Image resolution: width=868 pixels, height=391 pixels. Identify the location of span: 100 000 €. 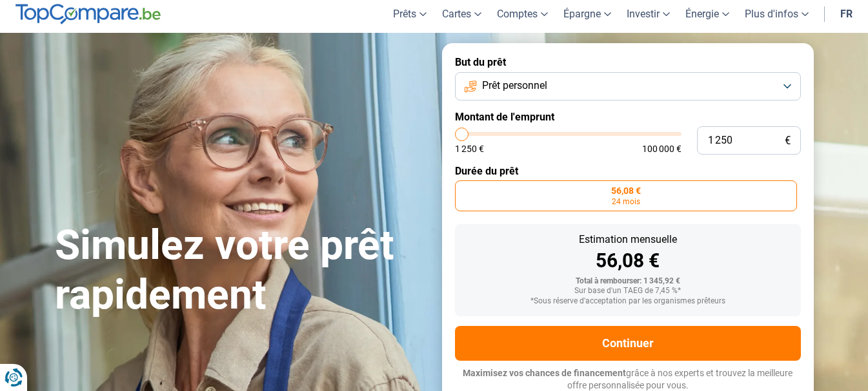
(662, 149).